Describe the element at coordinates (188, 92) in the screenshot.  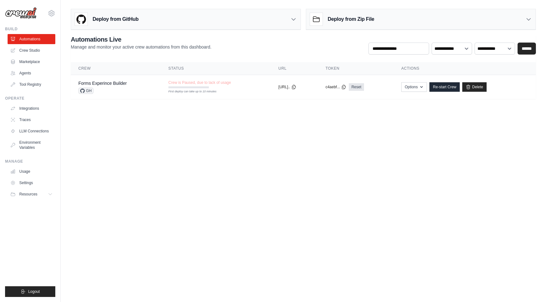
I see `div: First deploy can take up to 10 minutes` at that location.